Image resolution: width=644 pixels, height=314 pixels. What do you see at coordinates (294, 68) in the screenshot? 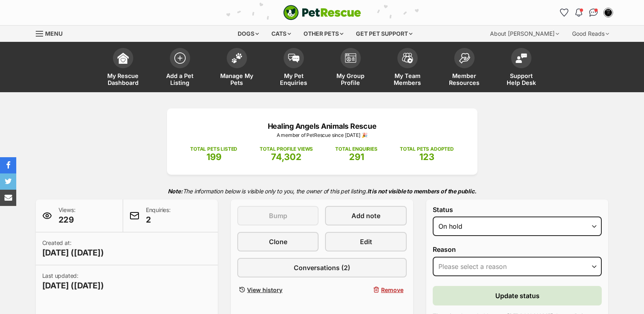
I see `a: My Pet Enquiries` at bounding box center [294, 68].